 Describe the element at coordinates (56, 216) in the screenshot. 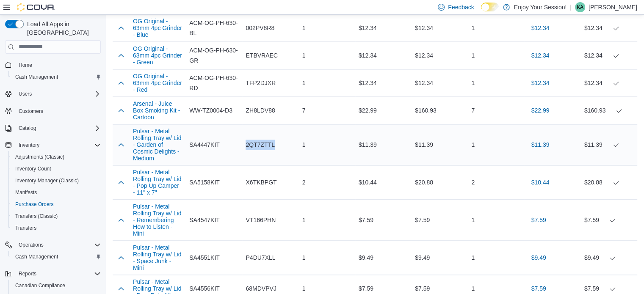

I see `button: Transfers (Classic)` at that location.